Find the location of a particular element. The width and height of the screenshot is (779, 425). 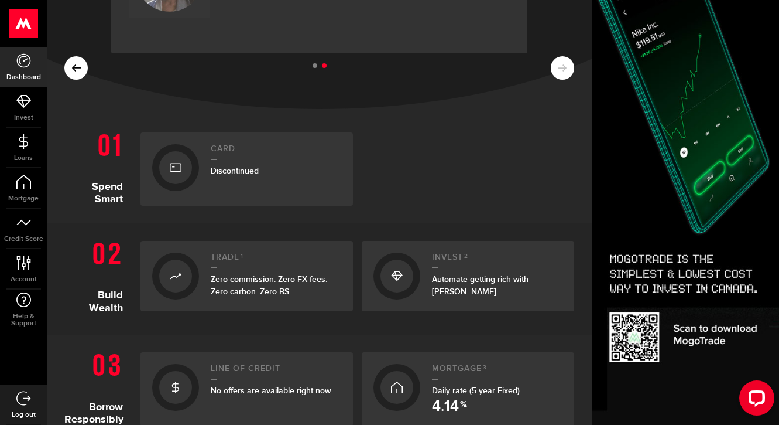

h2: Card is located at coordinates (276, 152).